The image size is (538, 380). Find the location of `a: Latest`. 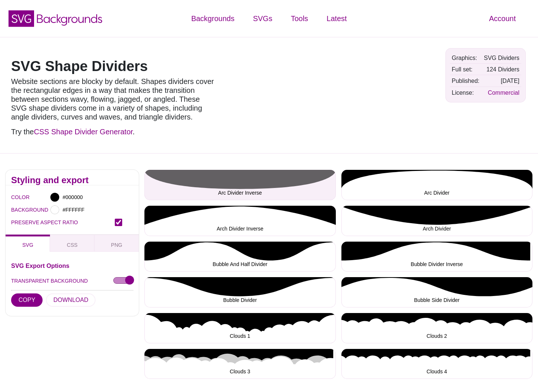

a: Latest is located at coordinates (336, 19).